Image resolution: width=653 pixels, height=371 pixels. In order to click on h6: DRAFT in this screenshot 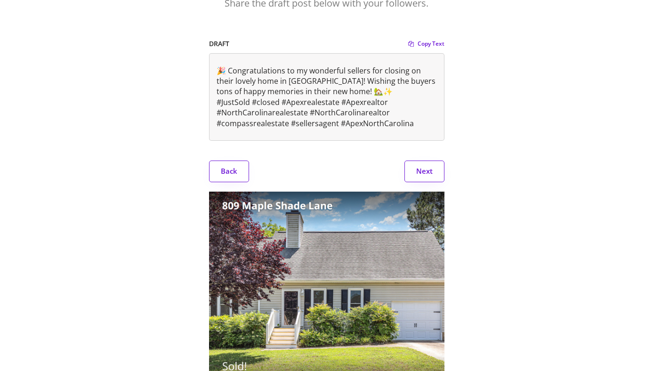, I will do `click(308, 44)`.